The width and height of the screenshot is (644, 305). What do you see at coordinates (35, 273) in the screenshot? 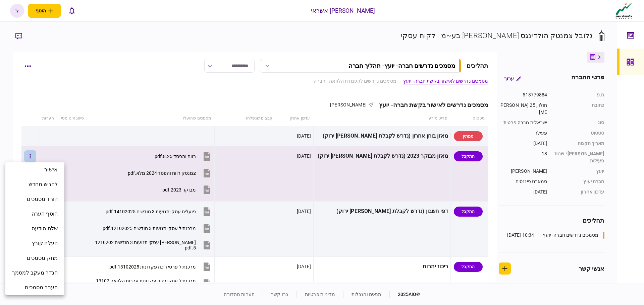
I see `span: הגדר מעקב למסמך` at bounding box center [35, 273].